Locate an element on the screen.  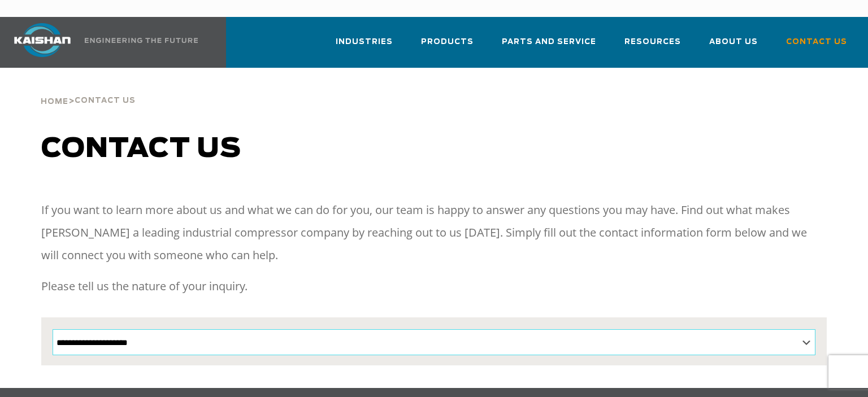
img: Engineering the future is located at coordinates (142, 40).